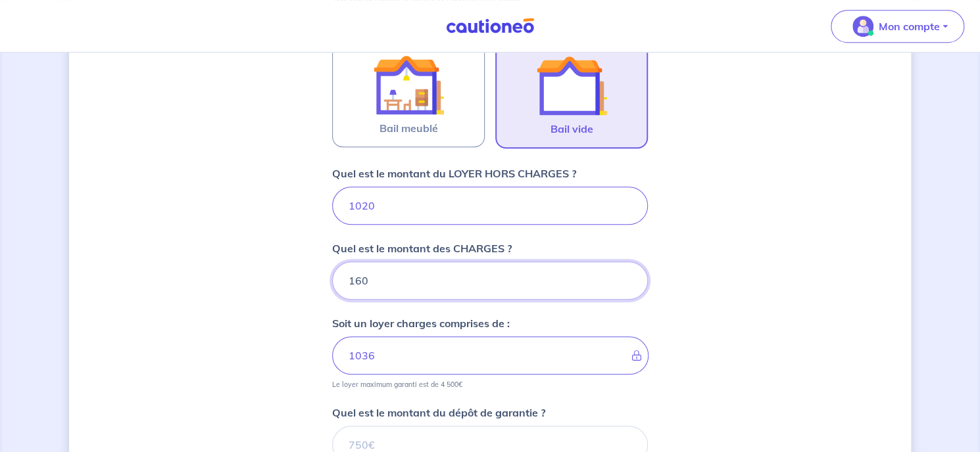 The height and width of the screenshot is (452, 980). What do you see at coordinates (438, 413) in the screenshot?
I see `p: Quel est le montant du dépôt de garantie ?` at bounding box center [438, 413].